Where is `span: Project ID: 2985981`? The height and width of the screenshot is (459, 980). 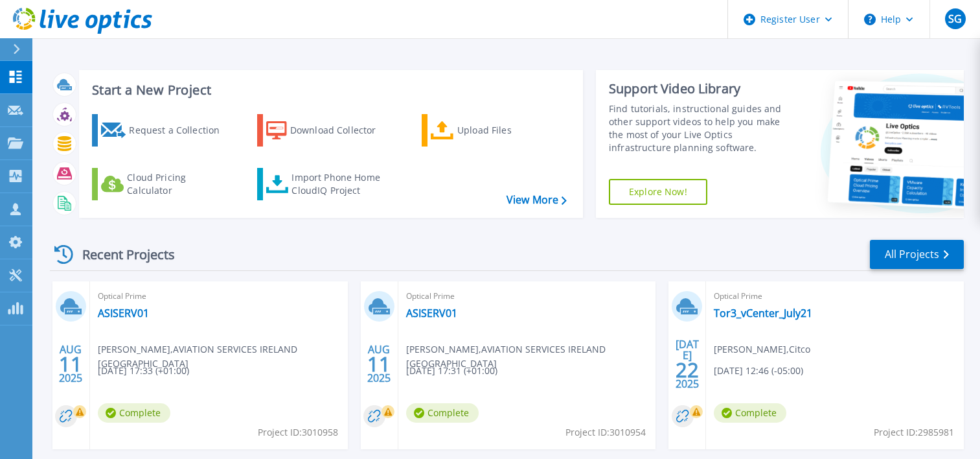 span: Project ID: 2985981 is located at coordinates (915, 432).